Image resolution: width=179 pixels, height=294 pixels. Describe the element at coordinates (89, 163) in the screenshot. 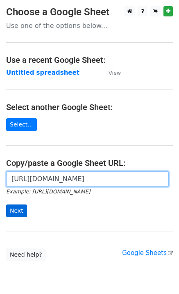

I see `h4: Copy/paste a Google Sheet URL:` at that location.